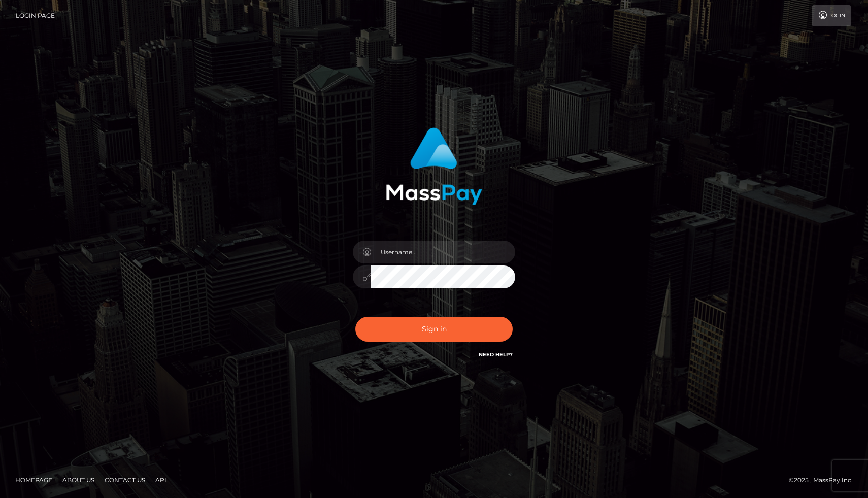  What do you see at coordinates (443, 251) in the screenshot?
I see `input: Username...` at bounding box center [443, 251].